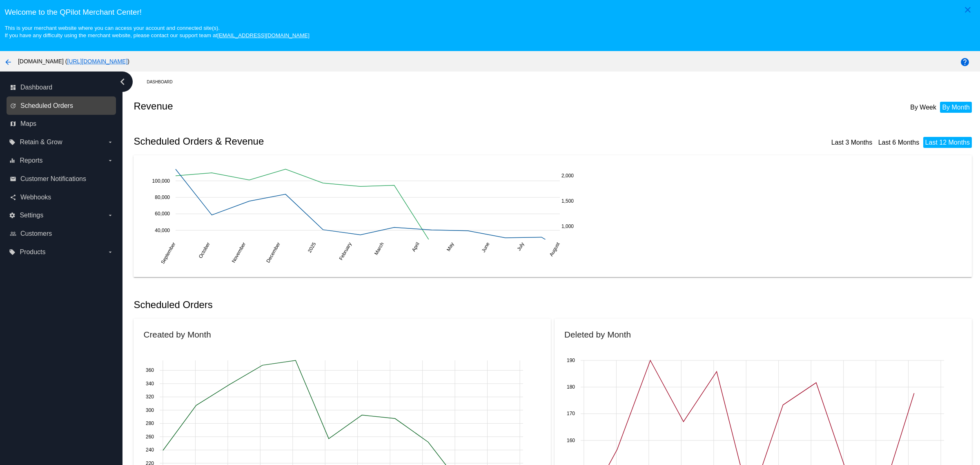 This screenshot has height=465, width=980. What do you see at coordinates (571, 387) in the screenshot?
I see `text: 180` at bounding box center [571, 387].